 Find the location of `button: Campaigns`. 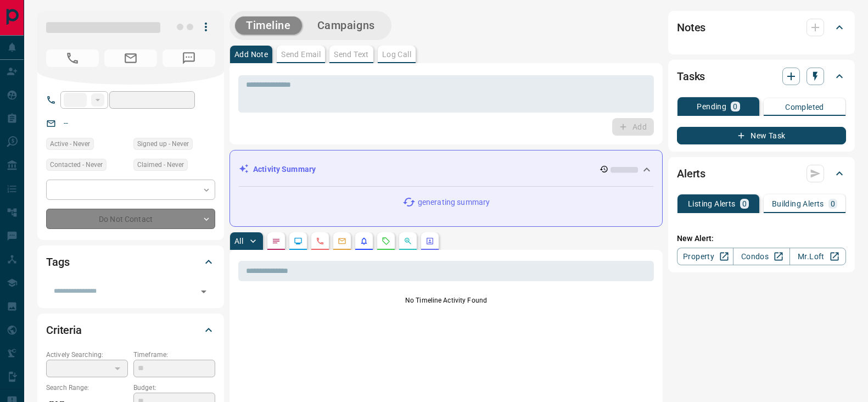

button: Campaigns is located at coordinates (346, 25).